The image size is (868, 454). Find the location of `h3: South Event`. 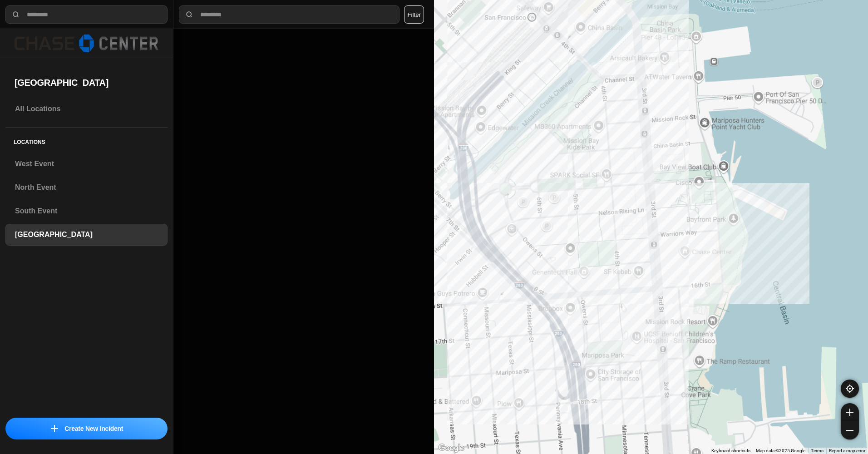

h3: South Event is located at coordinates (86, 211).